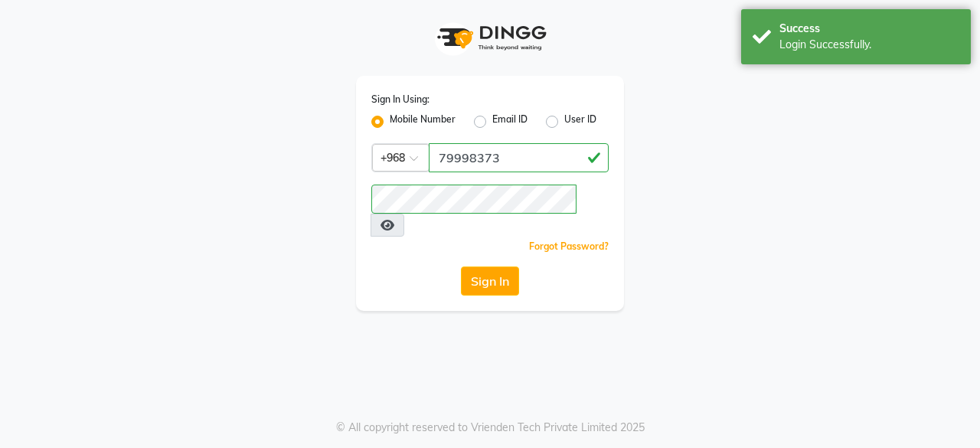 The width and height of the screenshot is (980, 448). I want to click on img: logo1.svg, so click(490, 37).